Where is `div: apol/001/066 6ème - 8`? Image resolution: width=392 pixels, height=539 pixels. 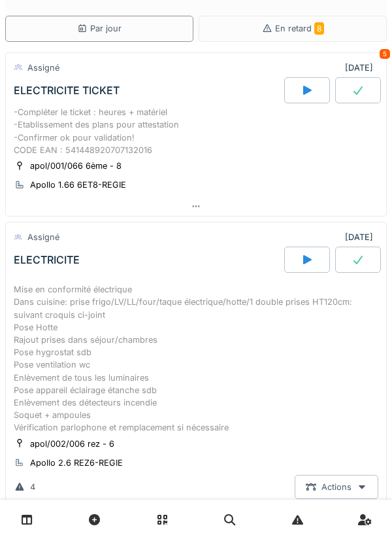
div: apol/001/066 6ème - 8 is located at coordinates (76, 165).